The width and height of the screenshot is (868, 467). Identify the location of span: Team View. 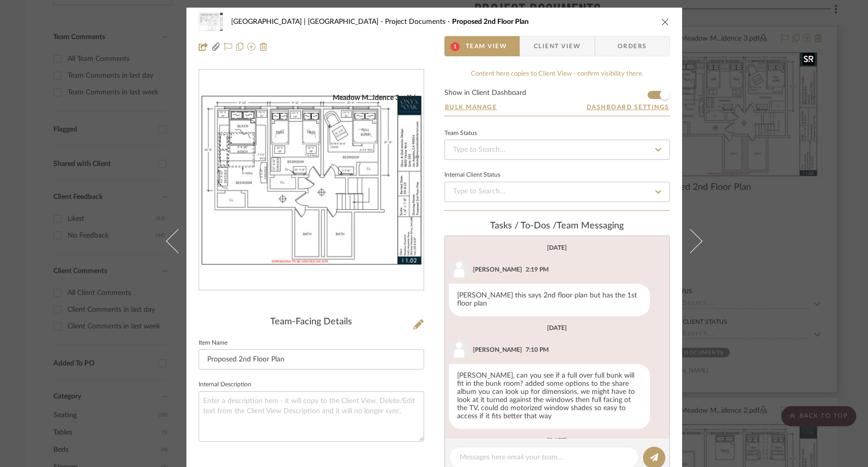
(486, 46).